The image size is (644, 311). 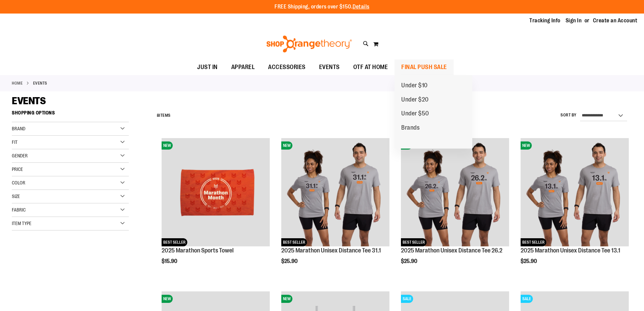 What do you see at coordinates (415, 100) in the screenshot?
I see `span: Under $20` at bounding box center [415, 100].